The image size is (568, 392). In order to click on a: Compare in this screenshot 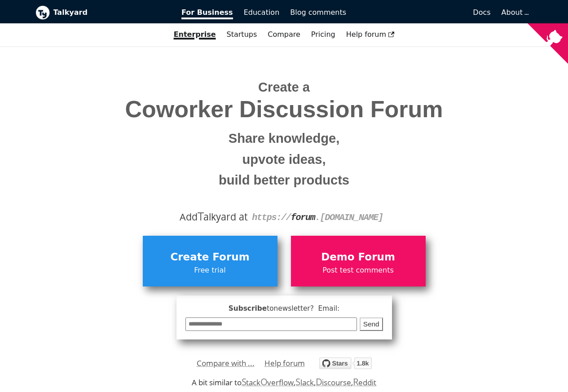, I will do `click(284, 34)`.